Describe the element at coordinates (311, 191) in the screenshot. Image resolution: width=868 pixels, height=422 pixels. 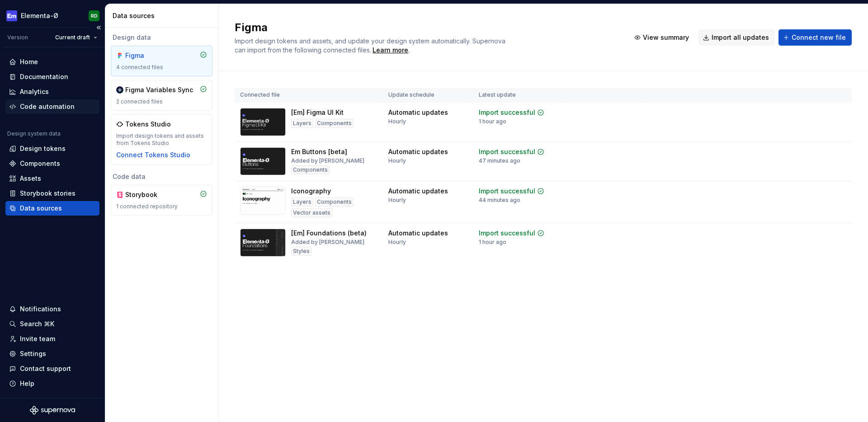
I see `div: Iconography` at that location.